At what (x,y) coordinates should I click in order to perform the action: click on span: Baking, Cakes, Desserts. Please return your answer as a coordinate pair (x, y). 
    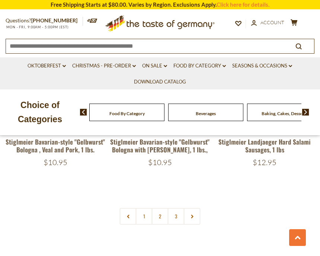
    Looking at the image, I should click on (285, 113).